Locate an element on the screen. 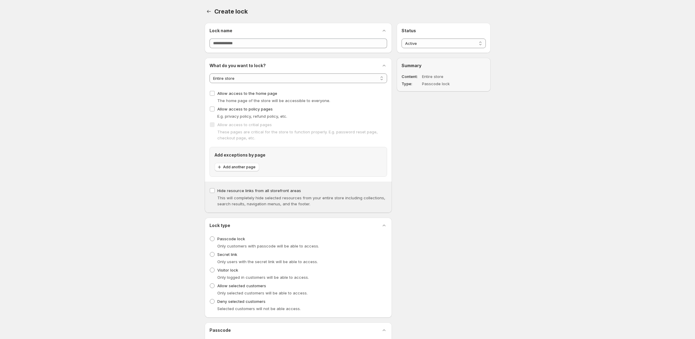 This screenshot has height=339, width=695. h2: Lock name is located at coordinates (221, 31).